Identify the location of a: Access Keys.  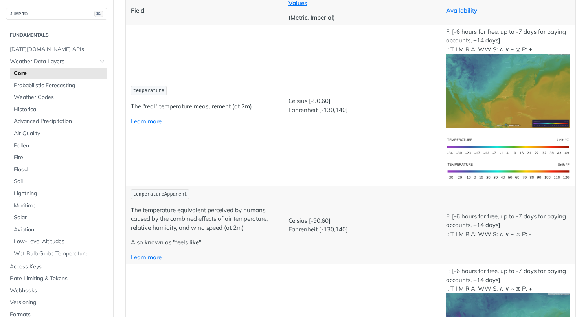
(57, 267).